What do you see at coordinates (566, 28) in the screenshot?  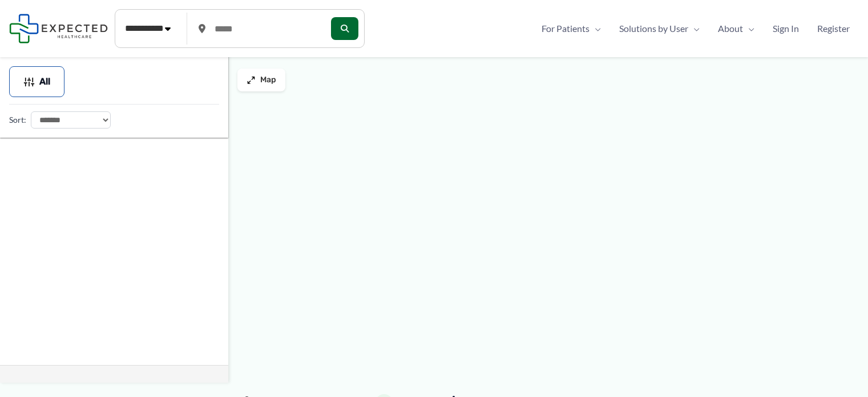 I see `span: For Patients` at bounding box center [566, 28].